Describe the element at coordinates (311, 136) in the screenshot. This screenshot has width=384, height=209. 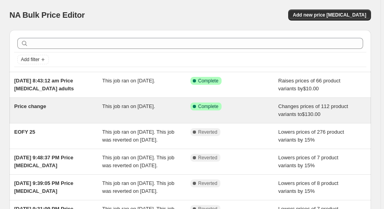
I see `span: Lowers prices of 276 product variants by 15%` at that location.